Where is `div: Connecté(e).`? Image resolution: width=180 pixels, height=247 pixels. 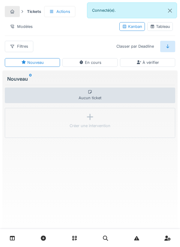
div: Connecté(e). is located at coordinates (132, 10).